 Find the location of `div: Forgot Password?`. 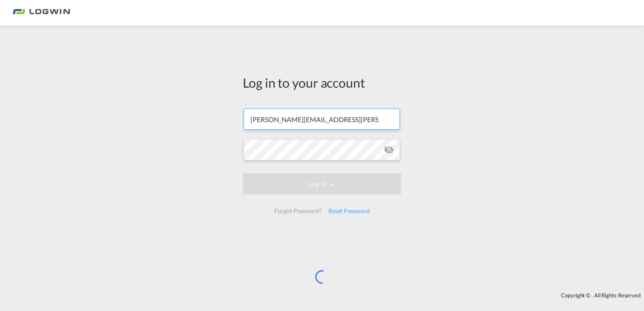

div: Forgot Password? is located at coordinates (298, 211).